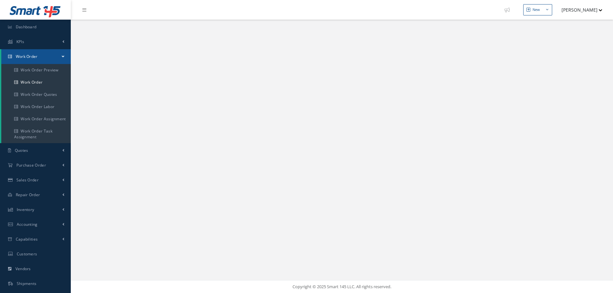 The height and width of the screenshot is (293, 613). Describe the element at coordinates (23, 269) in the screenshot. I see `span: Vendors` at that location.